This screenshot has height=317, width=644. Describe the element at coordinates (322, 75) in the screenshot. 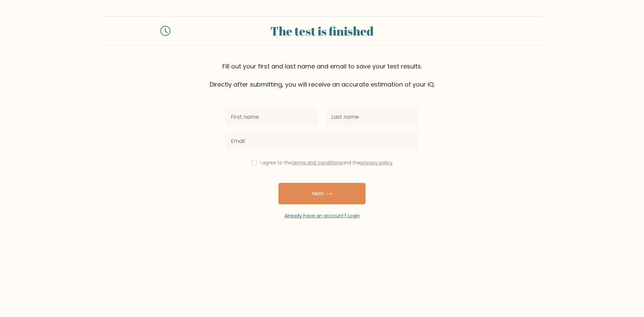

I see `div: Fill out your first and last name and email to save your test results. Directly after submitting,...` at that location.